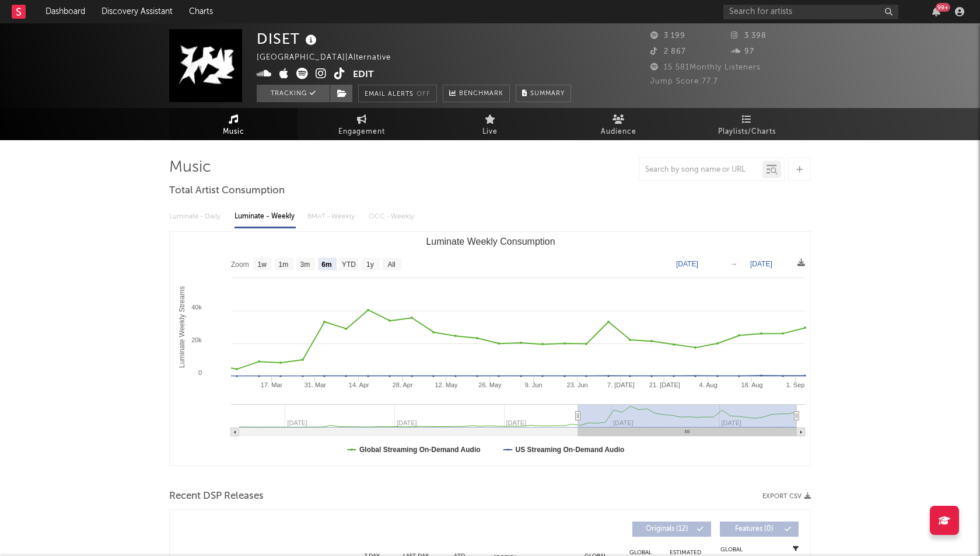 This screenshot has width=980, height=556. I want to click on text: 1y, so click(370, 264).